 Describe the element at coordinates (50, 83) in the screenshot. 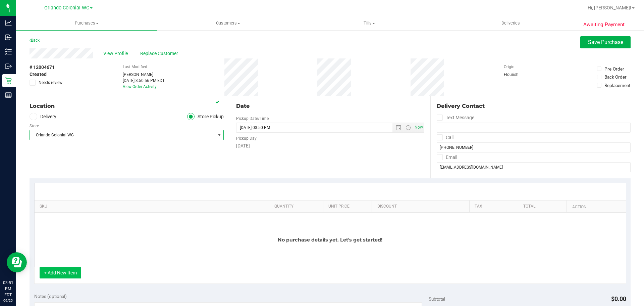

I see `span: Needs review` at that location.